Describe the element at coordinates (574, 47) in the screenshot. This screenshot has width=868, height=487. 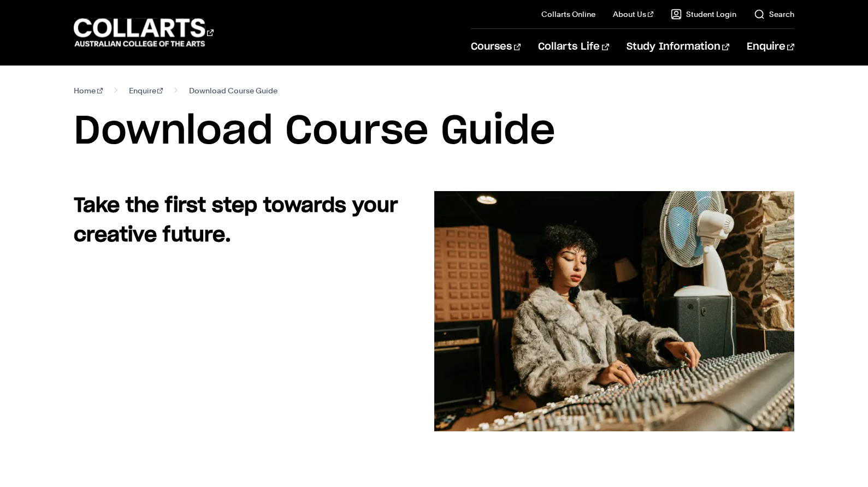
I see `a: Collarts Life` at that location.